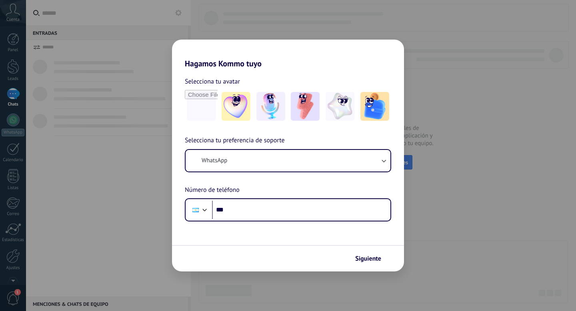  I want to click on span: WhatsApp, so click(214, 161).